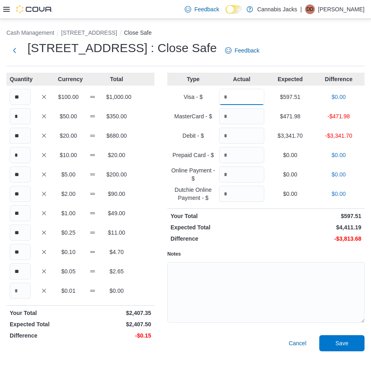 This screenshot has width=371, height=382. What do you see at coordinates (297, 343) in the screenshot?
I see `button: Cancel` at bounding box center [297, 343].